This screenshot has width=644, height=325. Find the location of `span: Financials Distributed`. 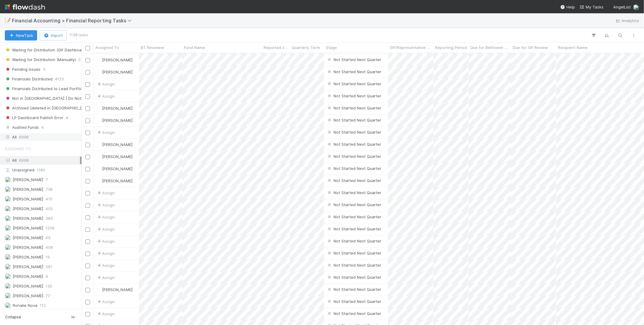

span: Financials Distributed is located at coordinates (29, 79).